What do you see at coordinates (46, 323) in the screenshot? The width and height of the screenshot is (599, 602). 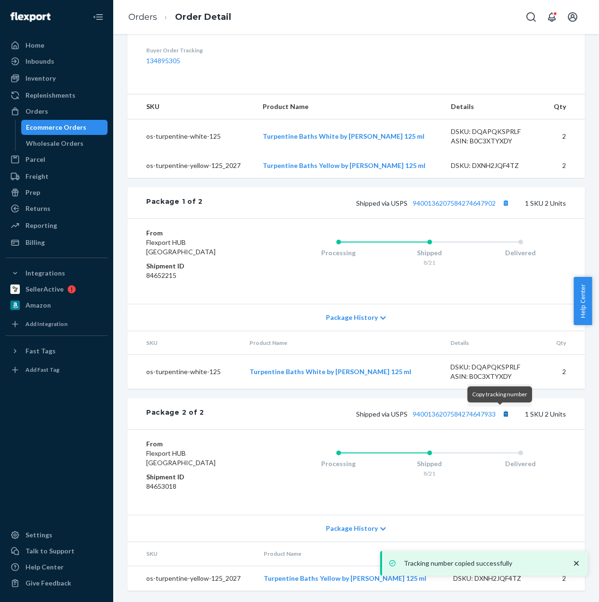 I see `div: Add Integration` at bounding box center [46, 323].